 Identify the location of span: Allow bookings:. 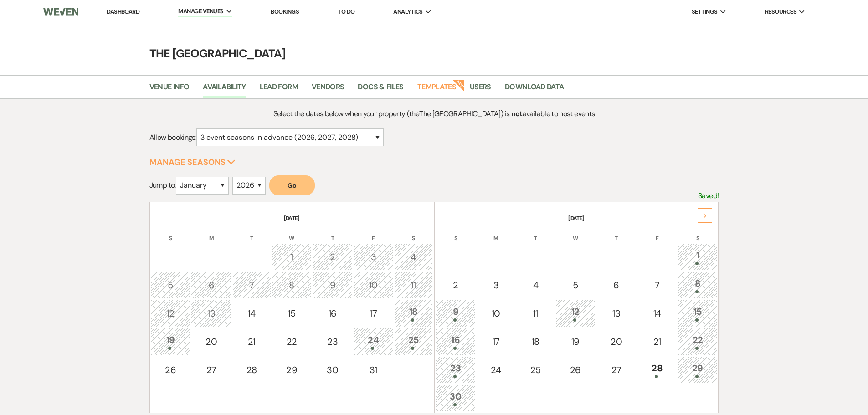
(172, 137).